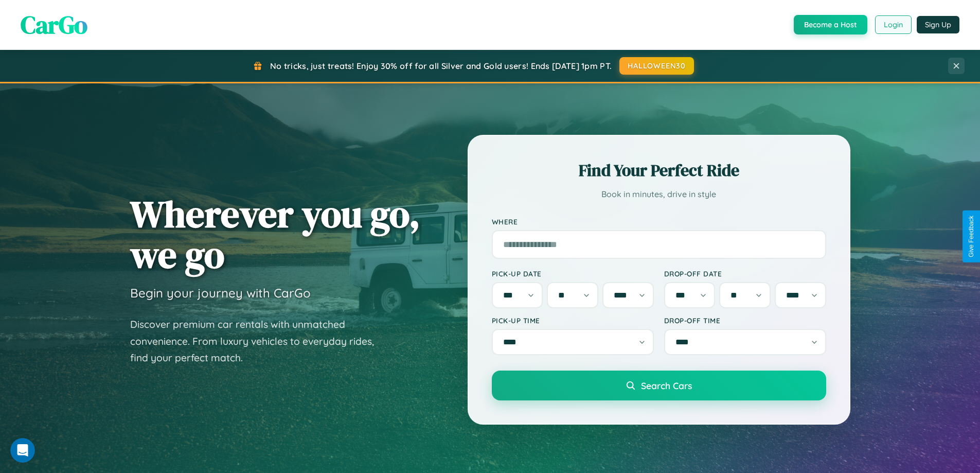 This screenshot has height=473, width=980. I want to click on h2: Find Your Perfect Ride, so click(659, 170).